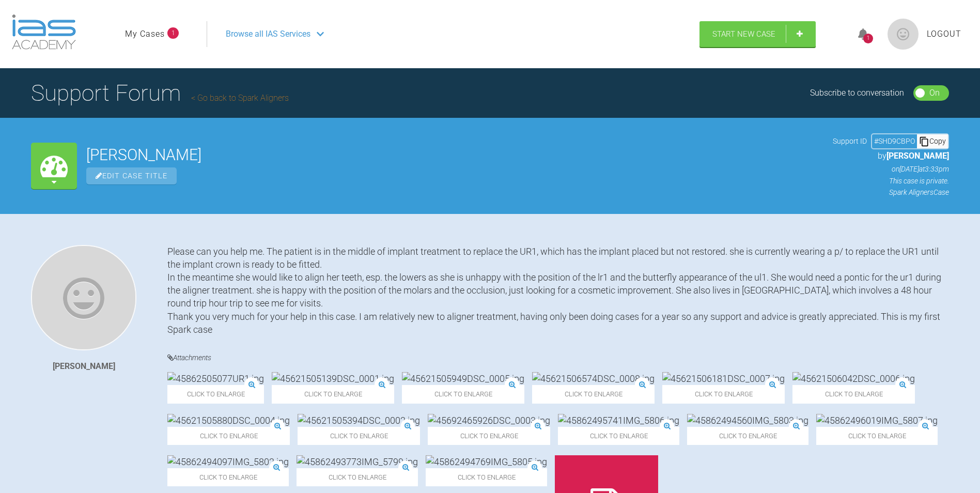 The height and width of the screenshot is (493, 980). What do you see at coordinates (486, 461) in the screenshot?
I see `img: 45862494769IMG_5805.jpg` at bounding box center [486, 461].